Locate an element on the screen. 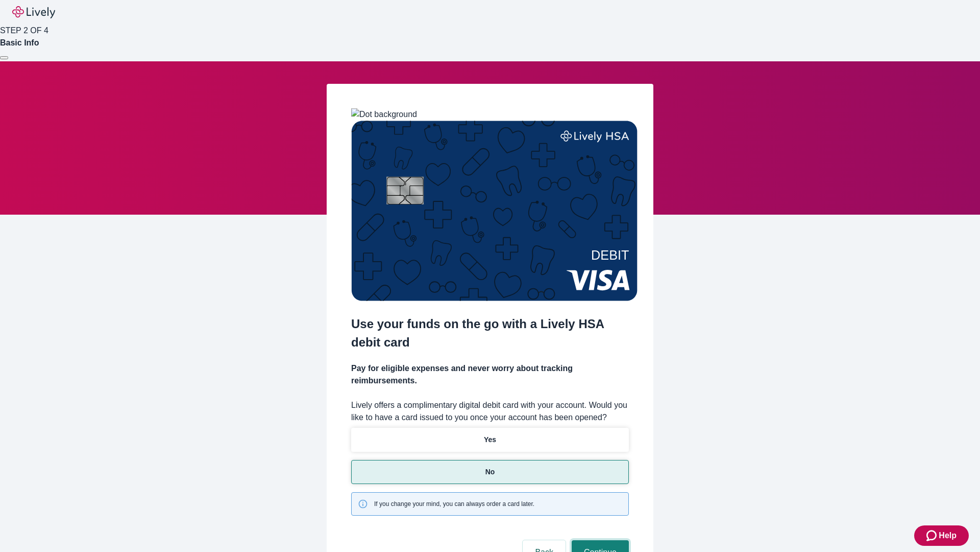 The image size is (980, 552). p: No is located at coordinates (490, 471).